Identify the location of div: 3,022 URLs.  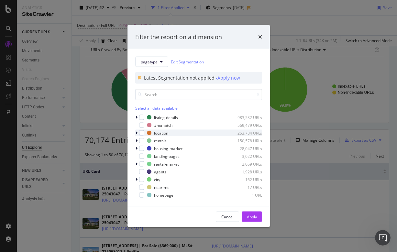
(247, 156).